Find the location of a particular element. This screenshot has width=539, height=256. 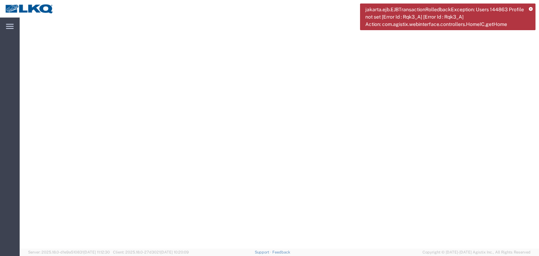

span: Server: 2025.18.0-d1e9a510831 is located at coordinates (69, 252).